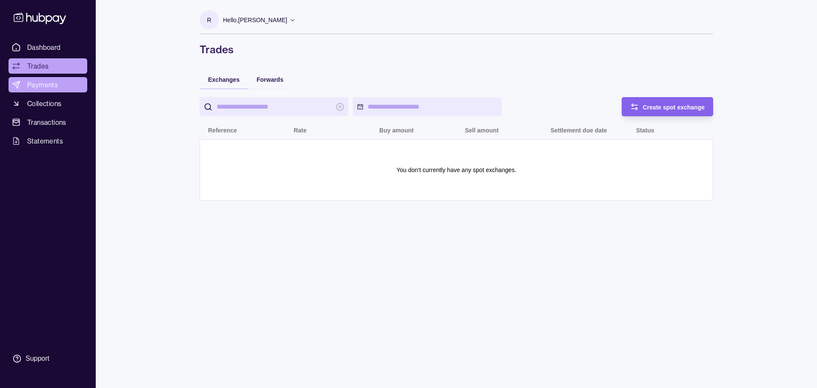 The width and height of the screenshot is (817, 388). What do you see at coordinates (457, 170) in the screenshot?
I see `p: You don't currently have any spot exchanges.` at bounding box center [457, 170].